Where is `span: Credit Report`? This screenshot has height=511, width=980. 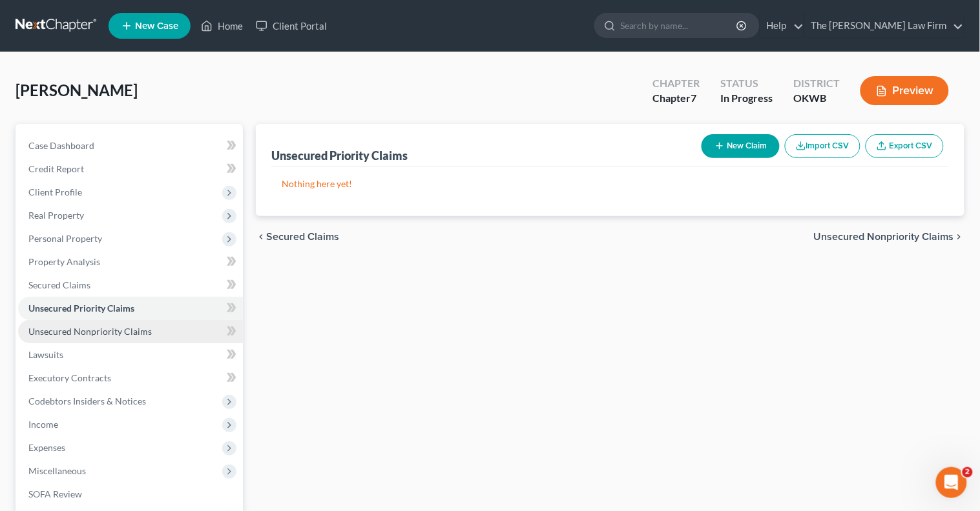 span: Credit Report is located at coordinates (56, 169).